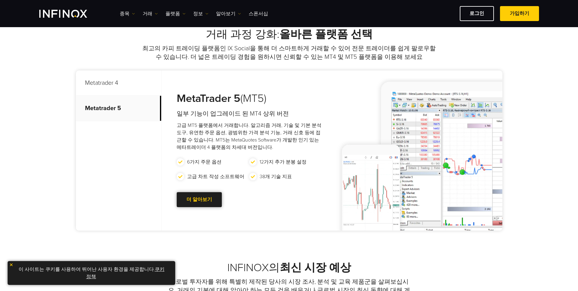  I want to click on p: 고급 차트 작성 소프트웨어, so click(216, 177).